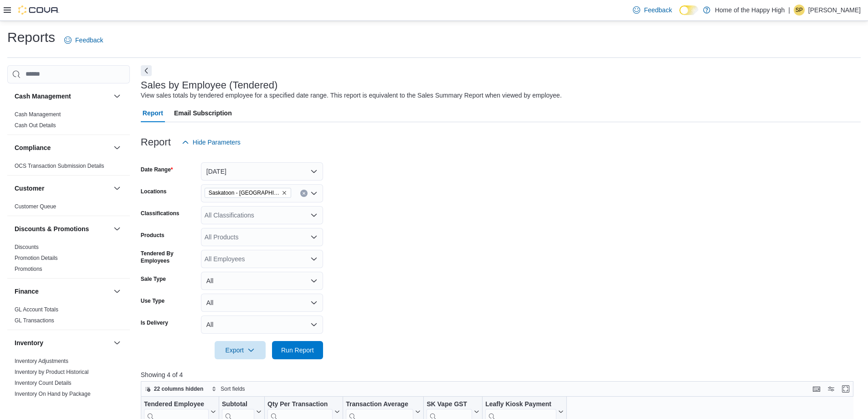  I want to click on span: Inventory On Hand by Package, so click(52, 394).